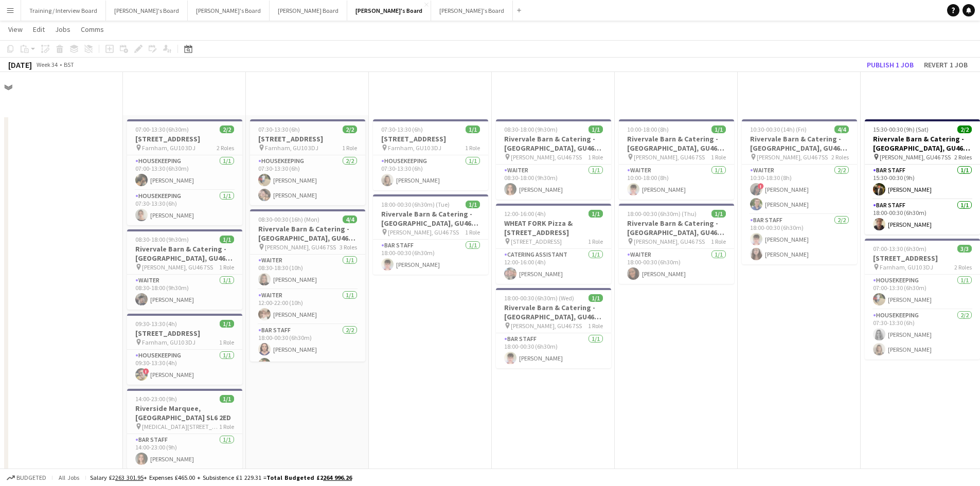 The height and width of the screenshot is (486, 980). What do you see at coordinates (900, 248) in the screenshot?
I see `span: 07:00-13:30 (6h30m)` at bounding box center [900, 248].